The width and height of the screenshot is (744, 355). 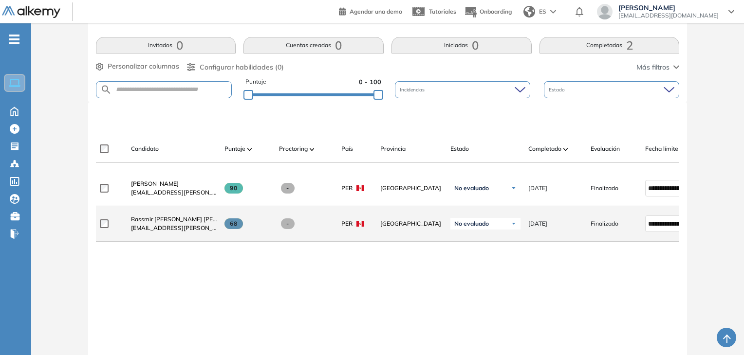 What do you see at coordinates (166, 45) in the screenshot?
I see `button: Invitados0` at bounding box center [166, 45].